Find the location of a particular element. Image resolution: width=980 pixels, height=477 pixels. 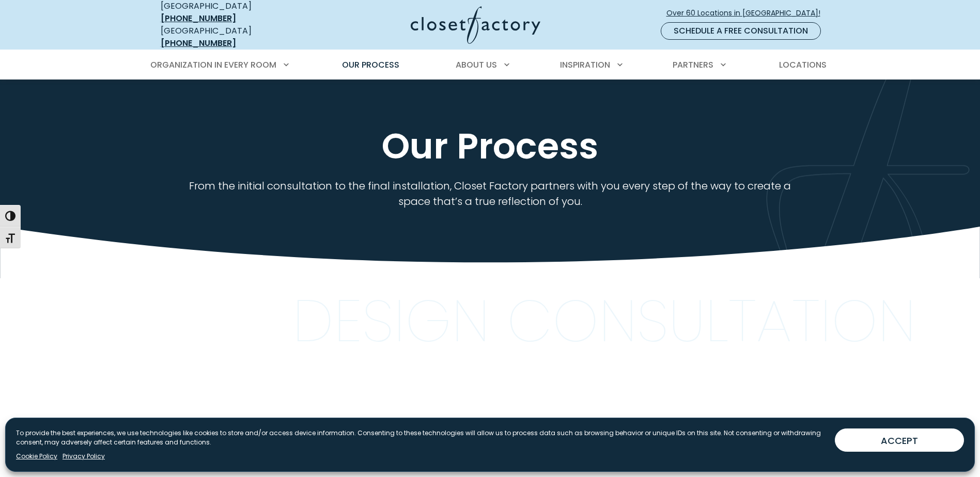

span: Partners is located at coordinates (693, 64).